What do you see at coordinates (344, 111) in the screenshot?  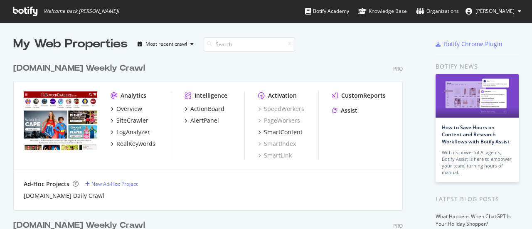 I see `a: Assist` at bounding box center [344, 111].